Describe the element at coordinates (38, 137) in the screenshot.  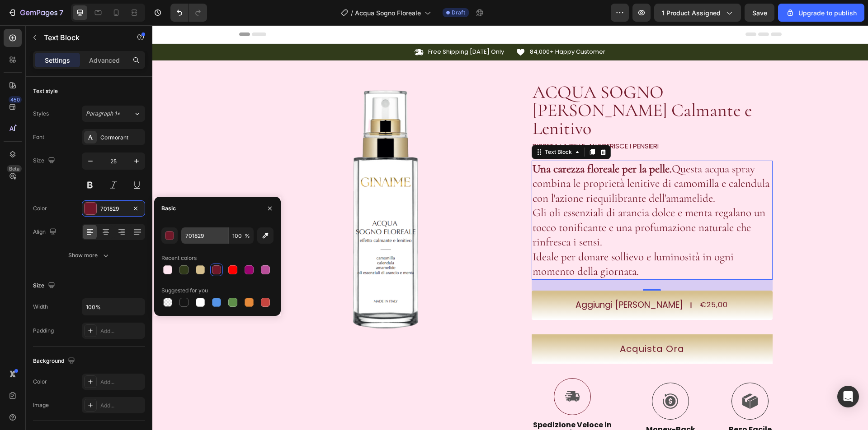
I see `div: Font` at that location.